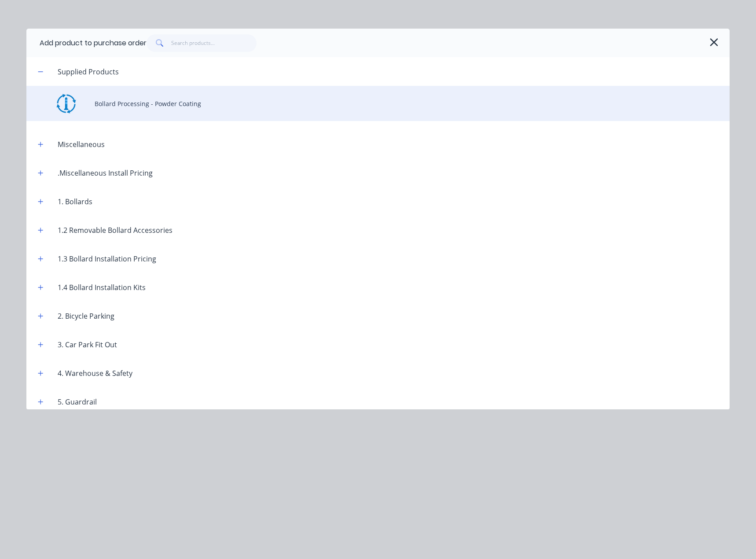  What do you see at coordinates (114, 230) in the screenshot?
I see `div: 1.2 Removable Bollard Accessories` at bounding box center [114, 230].